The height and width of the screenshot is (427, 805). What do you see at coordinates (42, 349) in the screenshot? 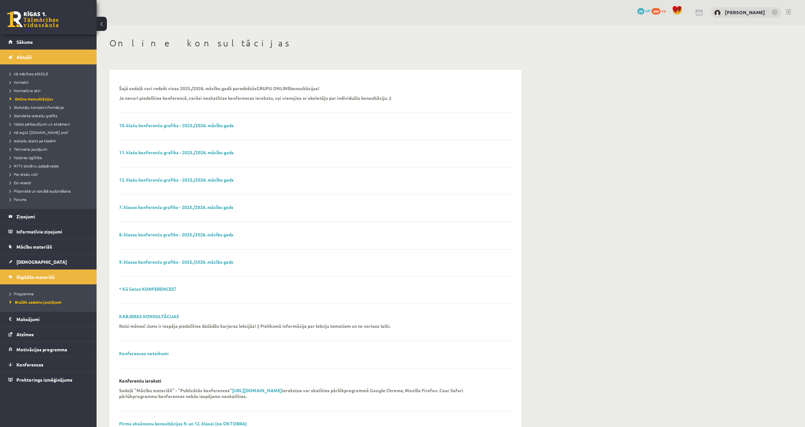
I see `span: Motivācijas programma` at bounding box center [42, 349].